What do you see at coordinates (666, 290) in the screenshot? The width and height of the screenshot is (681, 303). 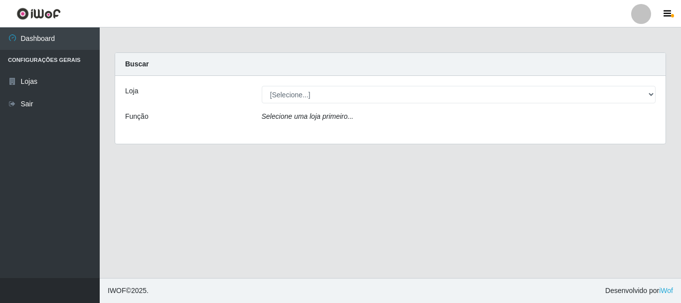 I see `a: iWof` at bounding box center [666, 290].